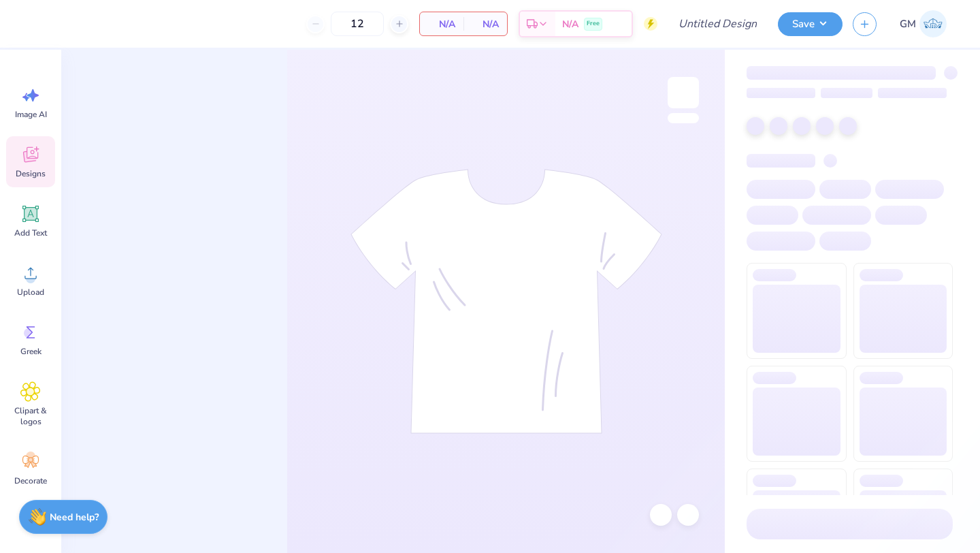  I want to click on button: Save, so click(810, 24).